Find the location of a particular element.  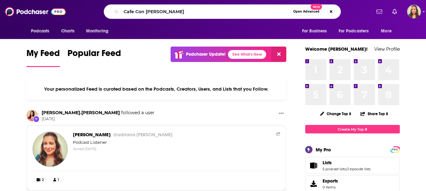

span: PRO is located at coordinates (395, 150).